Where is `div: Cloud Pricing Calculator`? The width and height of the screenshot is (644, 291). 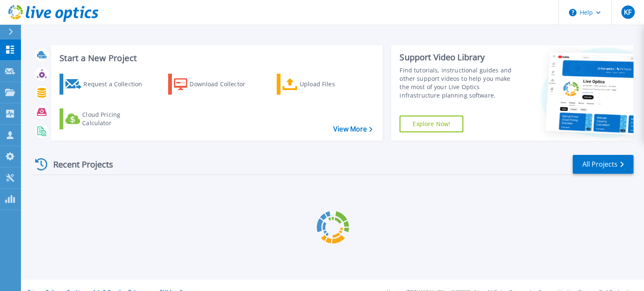
div: Cloud Pricing Calculator is located at coordinates (116, 119).